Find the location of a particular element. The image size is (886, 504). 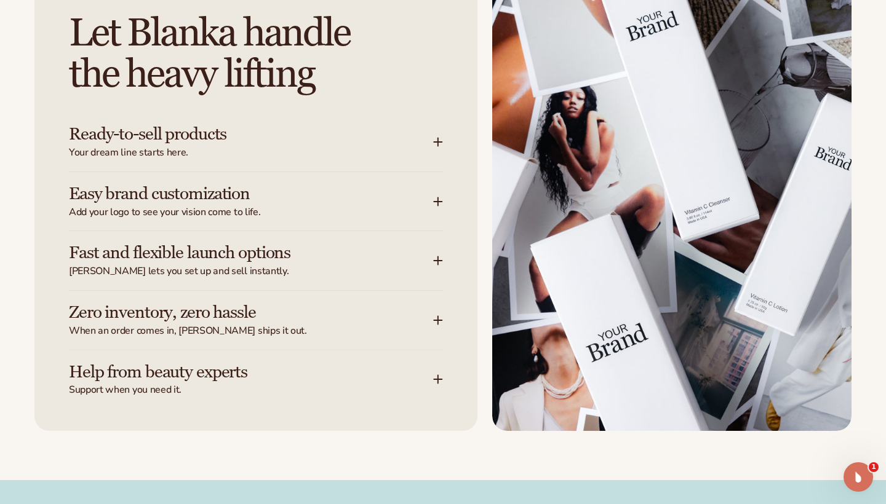

span: Add your logo to see your vision come to life. is located at coordinates (251, 212).